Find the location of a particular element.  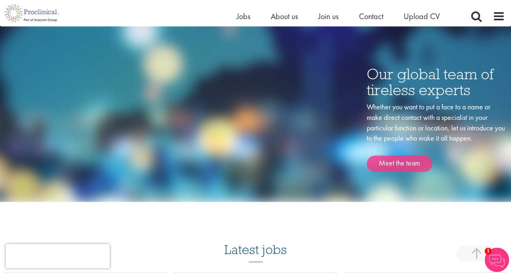

a: Contact is located at coordinates (372, 16).